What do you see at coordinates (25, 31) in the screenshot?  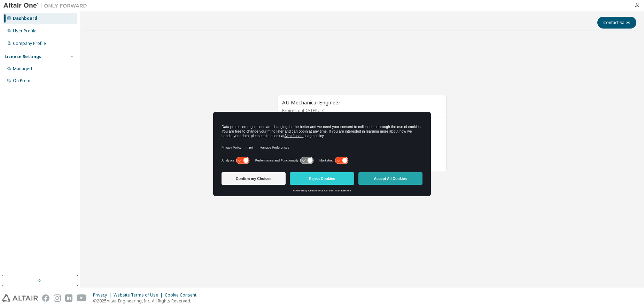 I see `div: User Profile` at bounding box center [25, 31].